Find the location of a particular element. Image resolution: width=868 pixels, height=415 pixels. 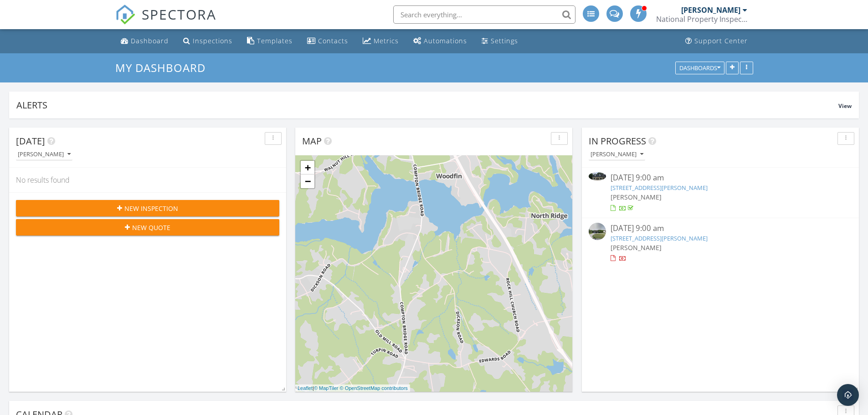

img: The Best Home Inspection Software - Spectora is located at coordinates (126, 15).